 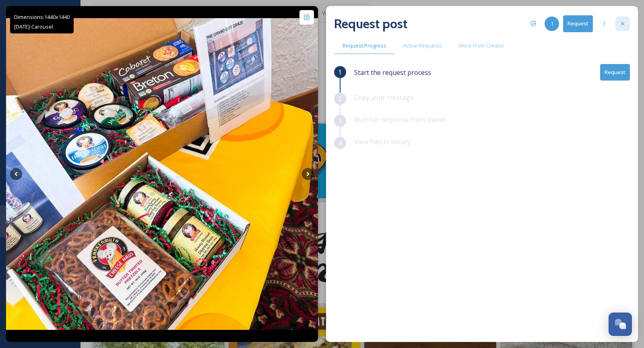 What do you see at coordinates (392, 73) in the screenshot?
I see `span: Start the request process` at bounding box center [392, 73].